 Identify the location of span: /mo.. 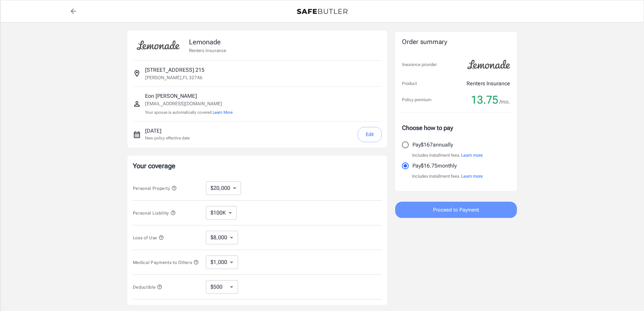
(505, 102).